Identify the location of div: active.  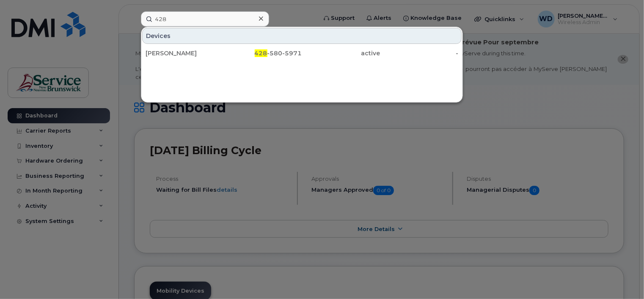
(341, 53).